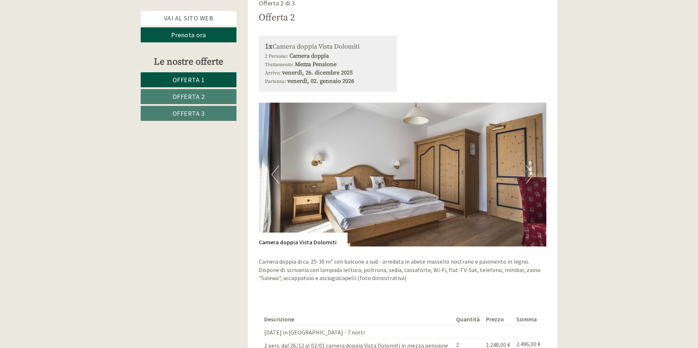 This screenshot has height=348, width=698. What do you see at coordinates (403, 175) in the screenshot?
I see `img: image` at bounding box center [403, 175].